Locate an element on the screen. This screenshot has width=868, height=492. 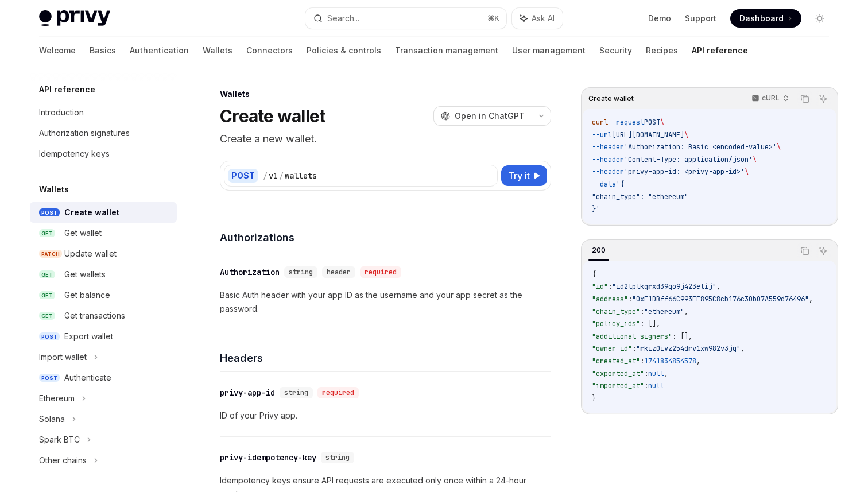
span: "exported_at" is located at coordinates (618, 374).